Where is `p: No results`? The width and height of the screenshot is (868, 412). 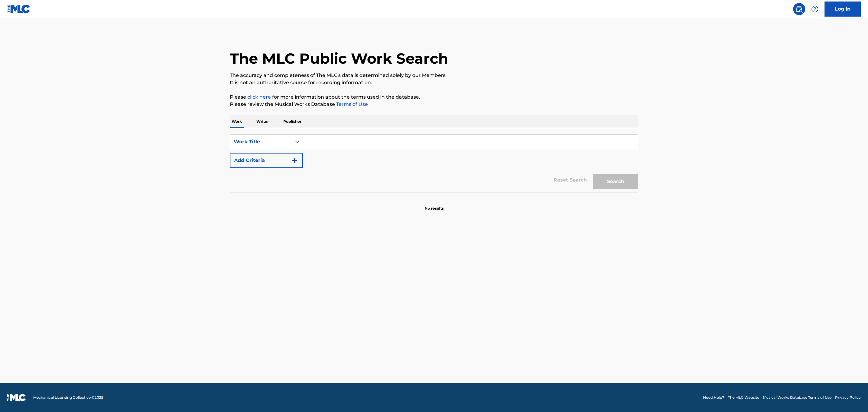 p: No results is located at coordinates (434, 205).